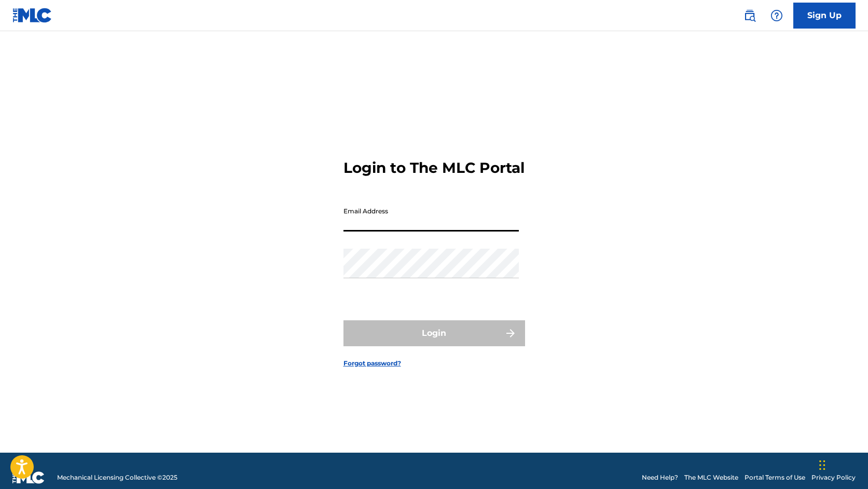 The image size is (868, 489). Describe the element at coordinates (833, 478) in the screenshot. I see `a: Privacy Policy` at that location.